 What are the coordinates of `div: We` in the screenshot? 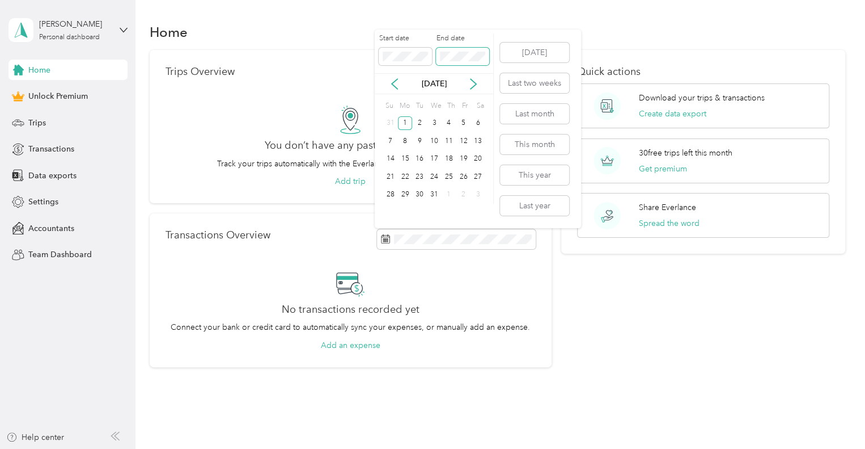 It's located at (435, 106).